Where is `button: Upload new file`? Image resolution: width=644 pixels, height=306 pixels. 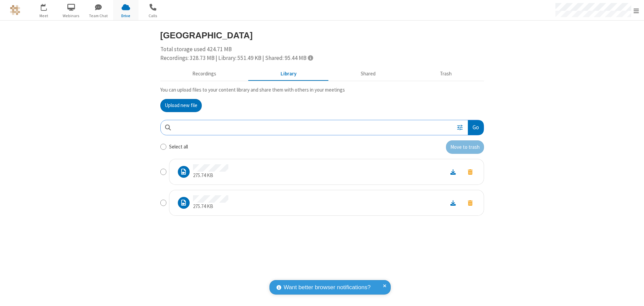 button: Upload new file is located at coordinates (181, 106).